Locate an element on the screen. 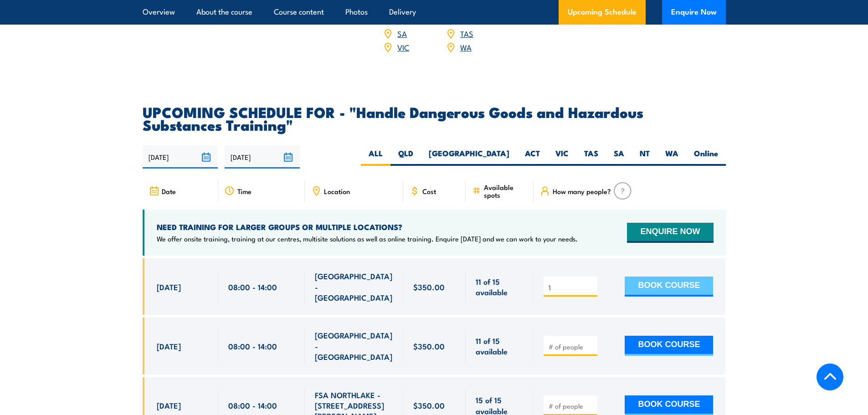 Image resolution: width=868 pixels, height=415 pixels. label: VIC is located at coordinates (562, 157).